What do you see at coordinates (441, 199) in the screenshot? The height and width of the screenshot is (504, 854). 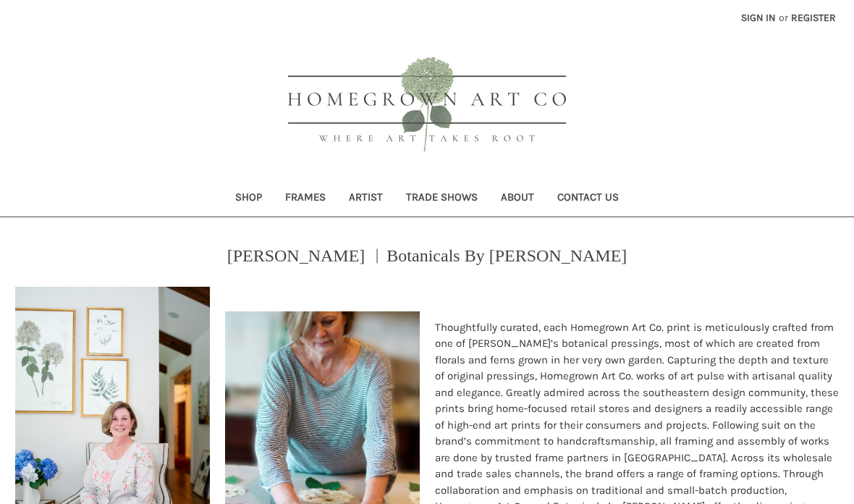 I see `a: Trade Shows` at bounding box center [441, 199].